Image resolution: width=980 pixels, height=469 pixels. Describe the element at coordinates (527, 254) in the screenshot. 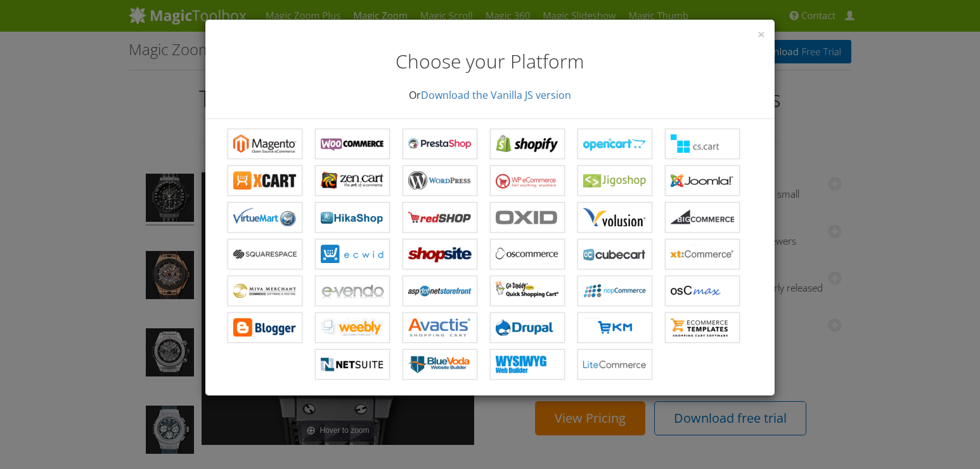

I see `b: Magic Zoom for osCommerce` at that location.